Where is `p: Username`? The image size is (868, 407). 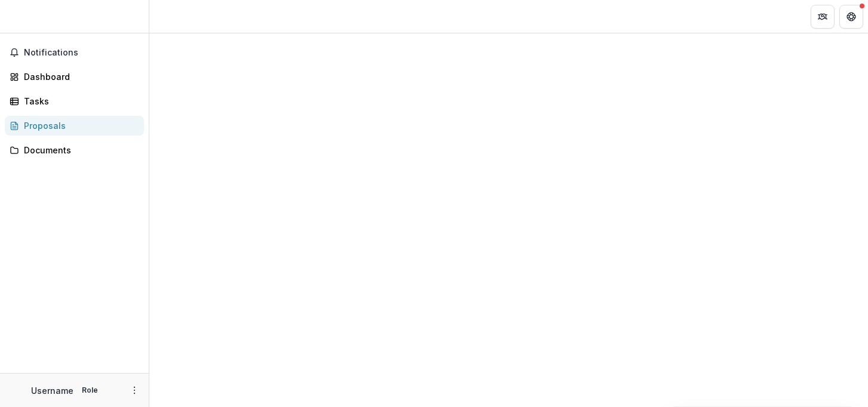 p: Username is located at coordinates (52, 391).